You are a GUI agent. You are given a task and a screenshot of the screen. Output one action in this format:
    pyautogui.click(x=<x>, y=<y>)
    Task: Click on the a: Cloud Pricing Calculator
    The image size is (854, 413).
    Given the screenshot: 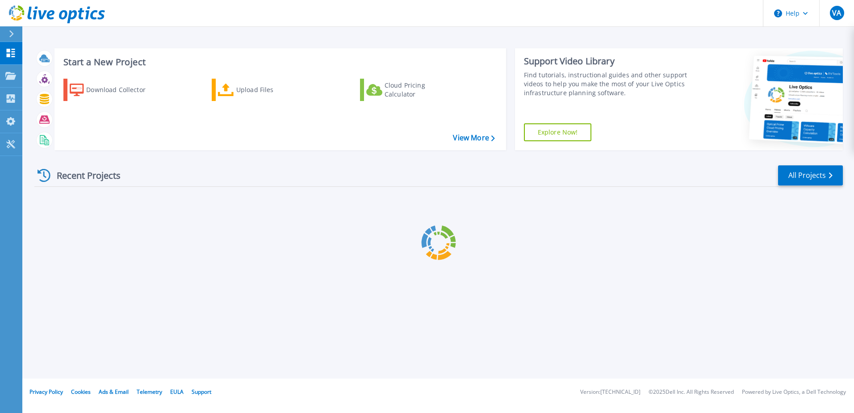 What is the action you would take?
    pyautogui.click(x=409, y=90)
    